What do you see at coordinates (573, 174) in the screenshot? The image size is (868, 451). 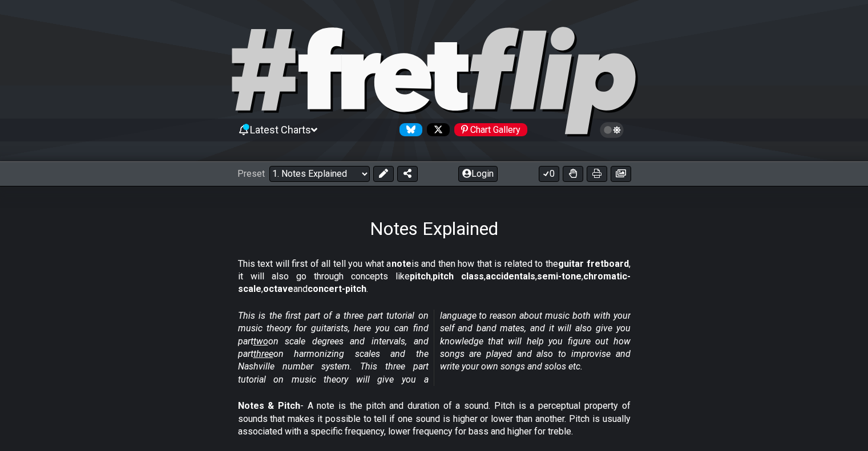 I see `button: Toggle Dexterity for all fretkits` at bounding box center [573, 174].